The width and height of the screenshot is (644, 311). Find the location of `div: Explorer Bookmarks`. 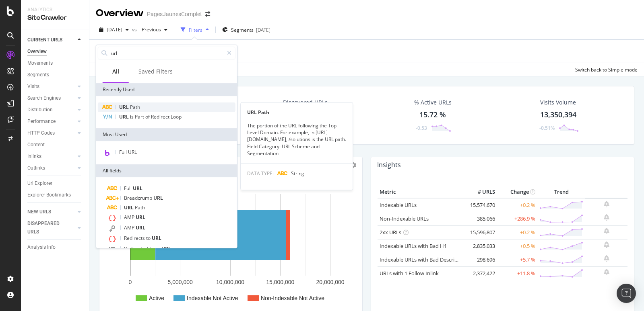

div: Explorer Bookmarks is located at coordinates (49, 195).